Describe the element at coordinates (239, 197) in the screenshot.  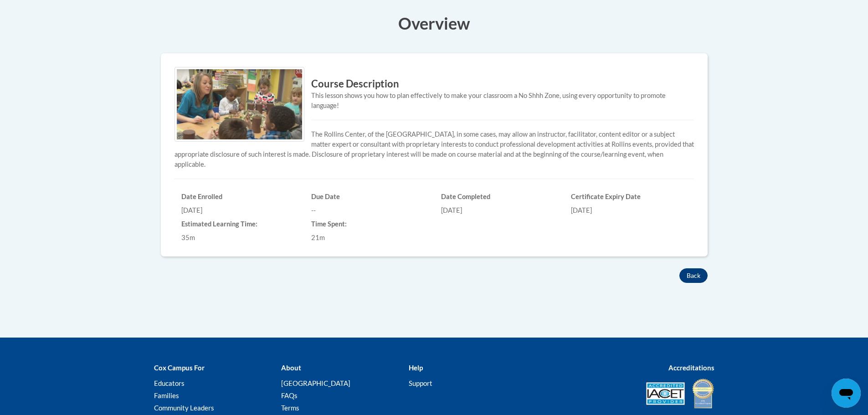
I see `h6: Date Enrolled` at that location.